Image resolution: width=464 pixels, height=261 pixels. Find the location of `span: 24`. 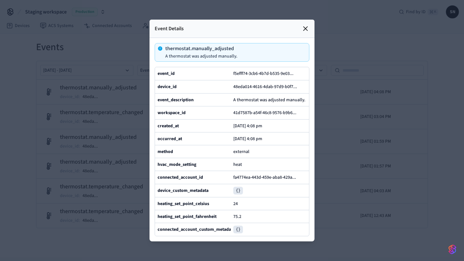

span: 24 is located at coordinates (235, 204).